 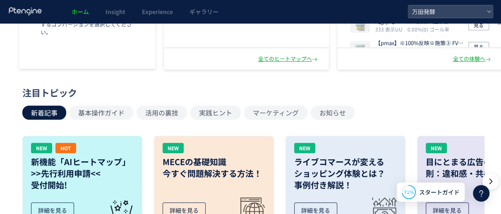 What do you see at coordinates (439, 192) in the screenshot?
I see `span: スタートガイド` at bounding box center [439, 192].